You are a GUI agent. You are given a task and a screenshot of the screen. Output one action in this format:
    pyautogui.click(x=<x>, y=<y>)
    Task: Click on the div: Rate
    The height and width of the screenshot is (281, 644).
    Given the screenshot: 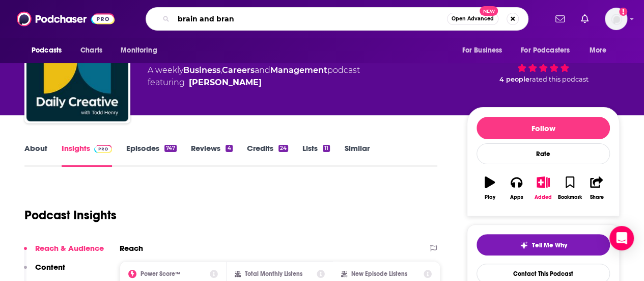 What is the action you would take?
    pyautogui.click(x=543, y=153)
    